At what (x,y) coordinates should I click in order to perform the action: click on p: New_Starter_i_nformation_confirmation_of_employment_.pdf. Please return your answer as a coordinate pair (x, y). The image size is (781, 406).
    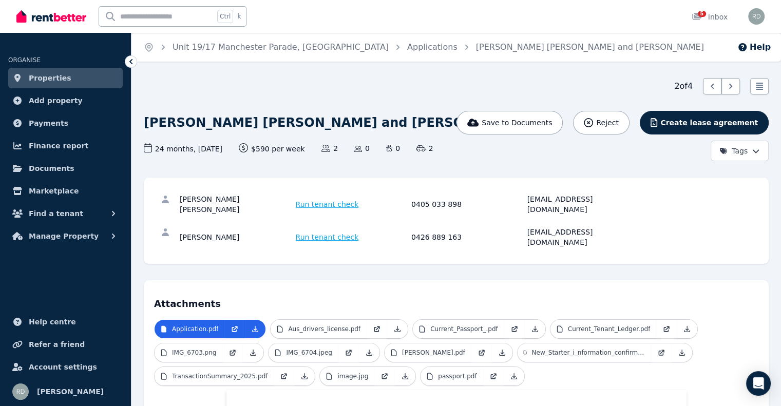
    Looking at the image, I should click on (588, 353).